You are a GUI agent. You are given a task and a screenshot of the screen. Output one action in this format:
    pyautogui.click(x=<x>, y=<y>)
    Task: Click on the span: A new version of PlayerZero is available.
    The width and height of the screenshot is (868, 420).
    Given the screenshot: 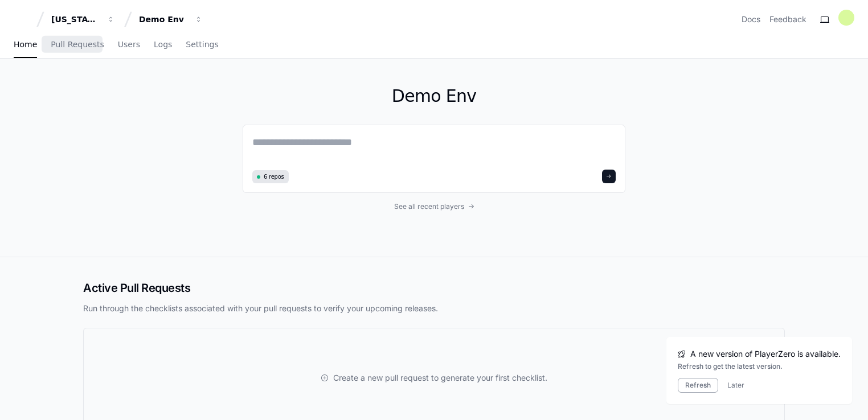 What is the action you would take?
    pyautogui.click(x=765, y=354)
    